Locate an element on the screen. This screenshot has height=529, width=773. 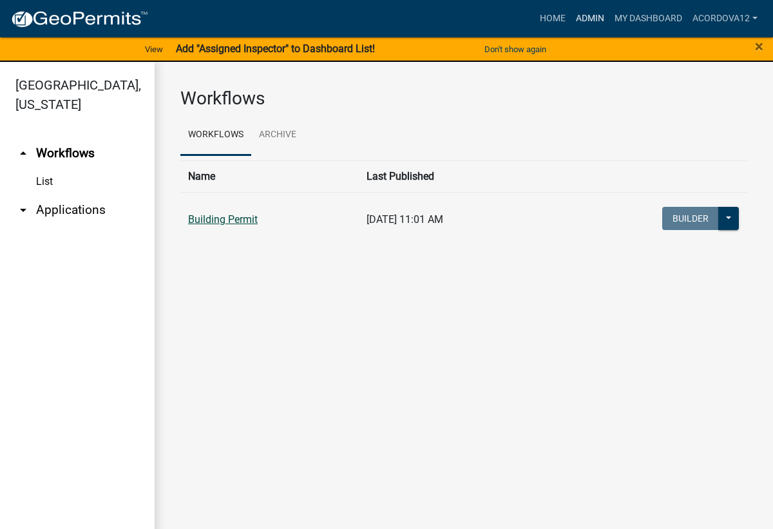
a: ACORDOVA12 is located at coordinates (725, 19).